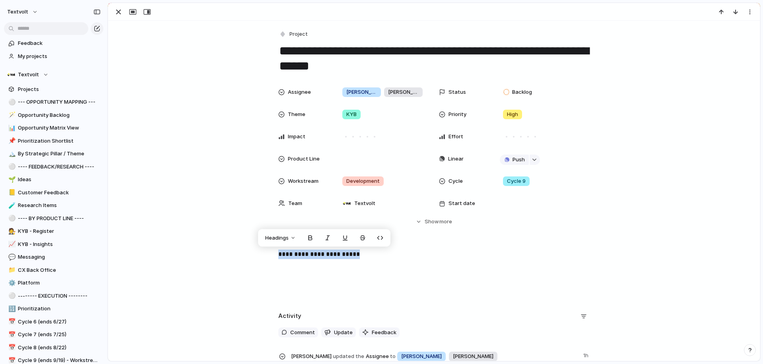  I want to click on a: My projects, so click(54, 56).